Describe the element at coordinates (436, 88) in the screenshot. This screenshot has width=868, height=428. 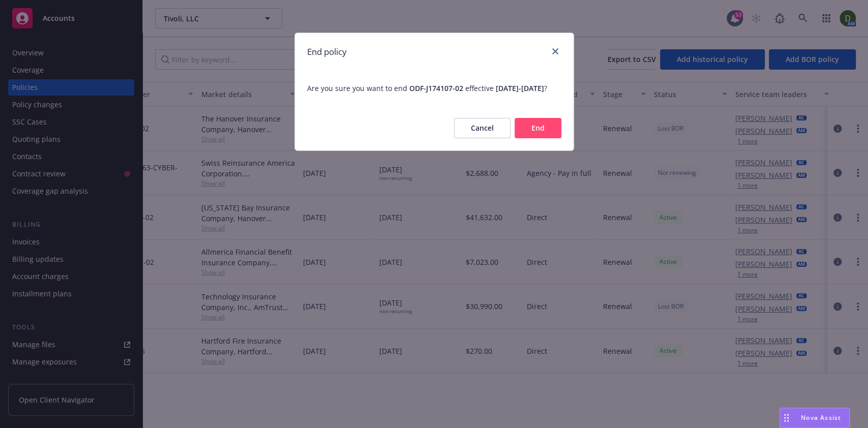
I see `span: ODF-J174107-02` at that location.